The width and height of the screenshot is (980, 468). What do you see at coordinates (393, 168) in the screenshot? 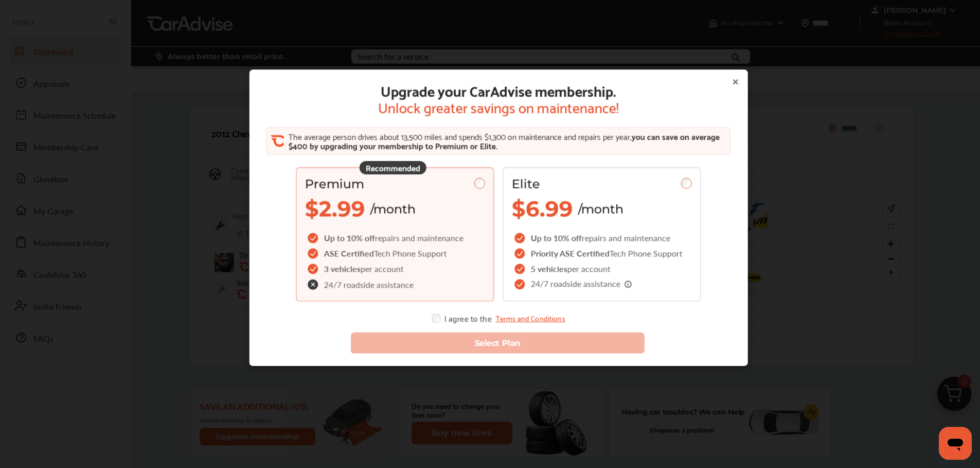
I see `div: Recommended` at bounding box center [393, 168].